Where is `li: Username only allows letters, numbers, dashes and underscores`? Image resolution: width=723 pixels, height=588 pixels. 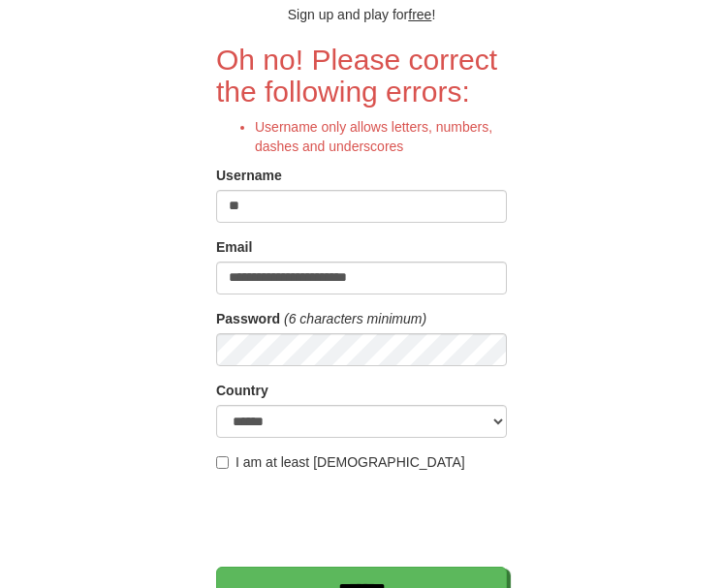 li: Username only allows letters, numbers, dashes and underscores is located at coordinates (380, 136).